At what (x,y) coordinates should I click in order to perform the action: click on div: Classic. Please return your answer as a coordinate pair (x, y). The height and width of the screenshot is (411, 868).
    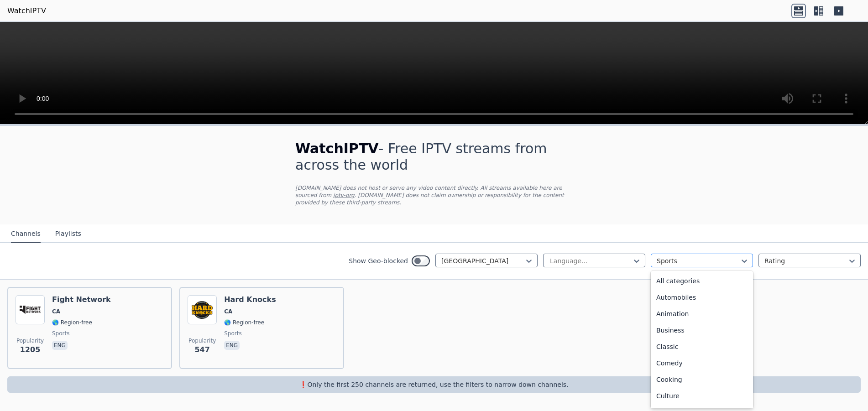
    Looking at the image, I should click on (702, 347).